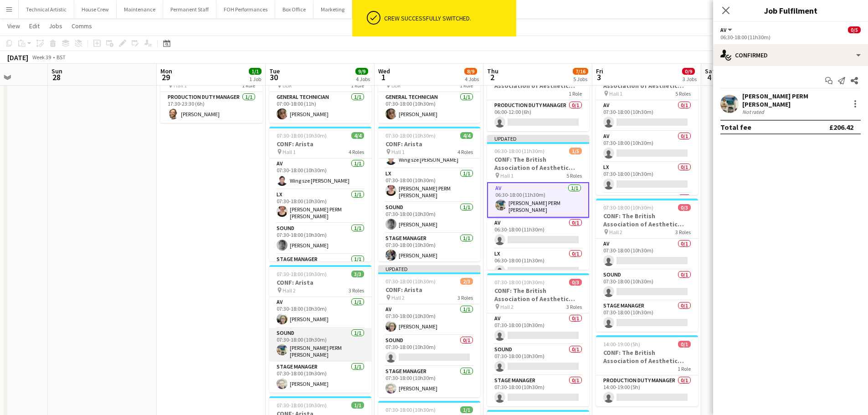  Describe the element at coordinates (34, 26) in the screenshot. I see `span: Edit` at that location.